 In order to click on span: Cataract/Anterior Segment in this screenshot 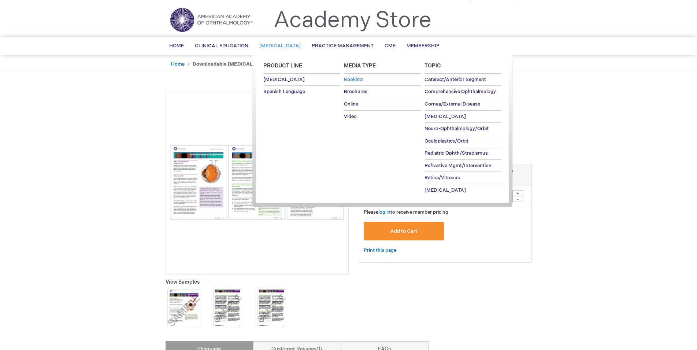, I will do `click(455, 79)`.